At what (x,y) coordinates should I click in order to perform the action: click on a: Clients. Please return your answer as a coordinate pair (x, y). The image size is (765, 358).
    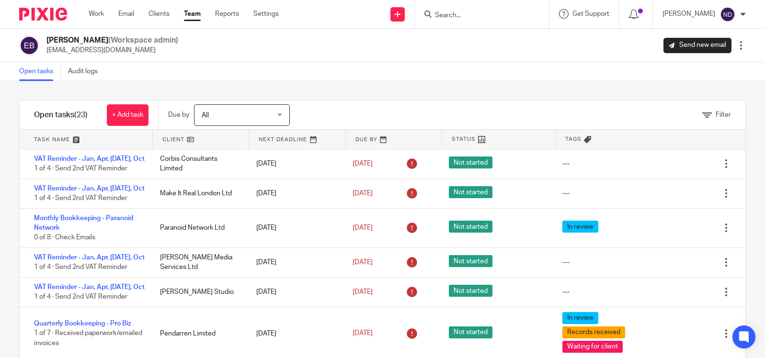
    Looking at the image, I should click on (159, 14).